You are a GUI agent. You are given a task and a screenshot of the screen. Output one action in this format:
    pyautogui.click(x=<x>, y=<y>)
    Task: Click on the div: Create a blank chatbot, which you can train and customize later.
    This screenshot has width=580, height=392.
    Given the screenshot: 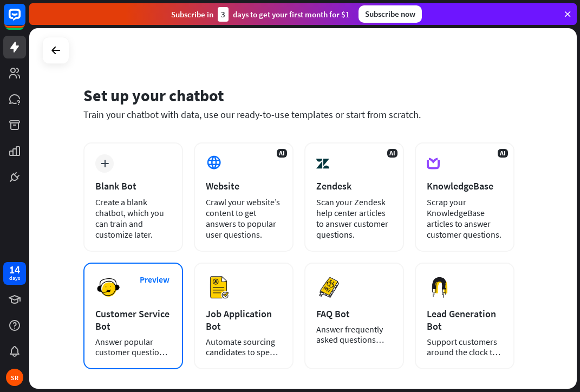 What is the action you would take?
    pyautogui.click(x=133, y=218)
    